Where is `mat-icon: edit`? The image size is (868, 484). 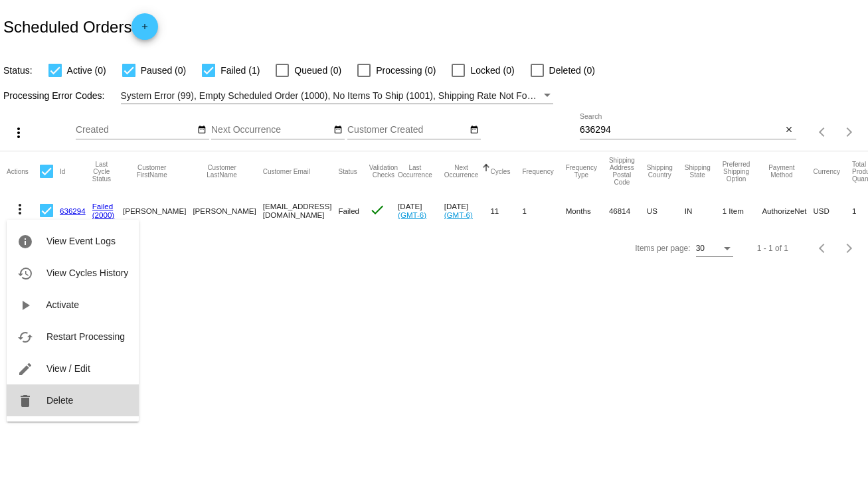 mat-icon: edit is located at coordinates (25, 369).